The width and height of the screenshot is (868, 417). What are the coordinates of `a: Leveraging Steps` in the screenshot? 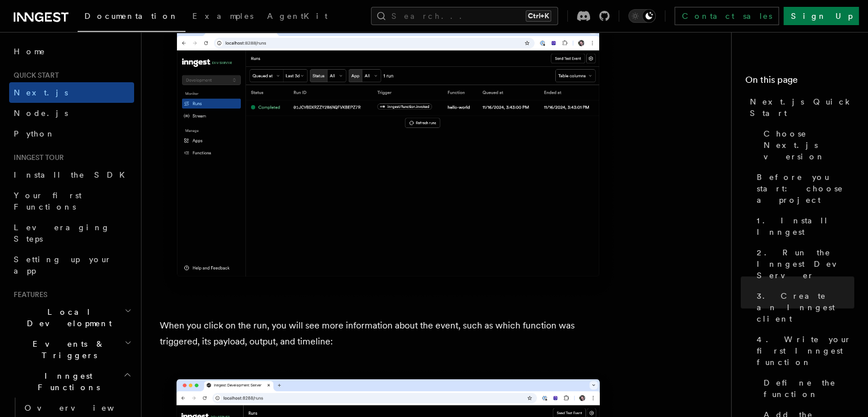 It's located at (71, 233).